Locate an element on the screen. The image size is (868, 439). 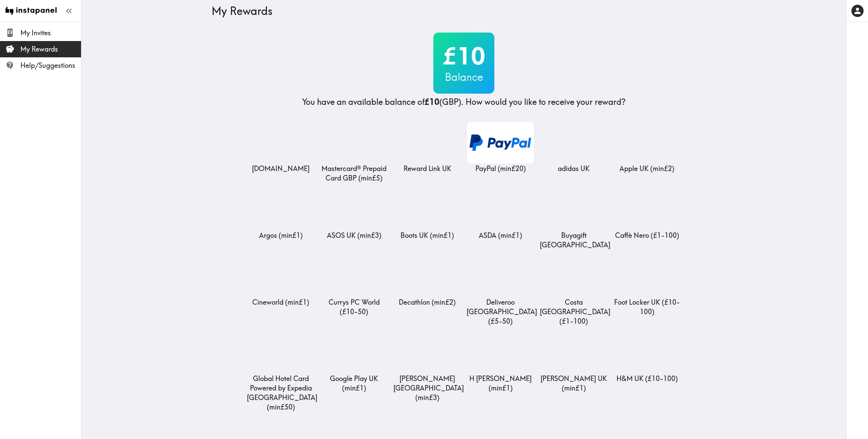
h4: You have an available balance of (GBP) . How would you like to receive your reward? is located at coordinates (464, 102).